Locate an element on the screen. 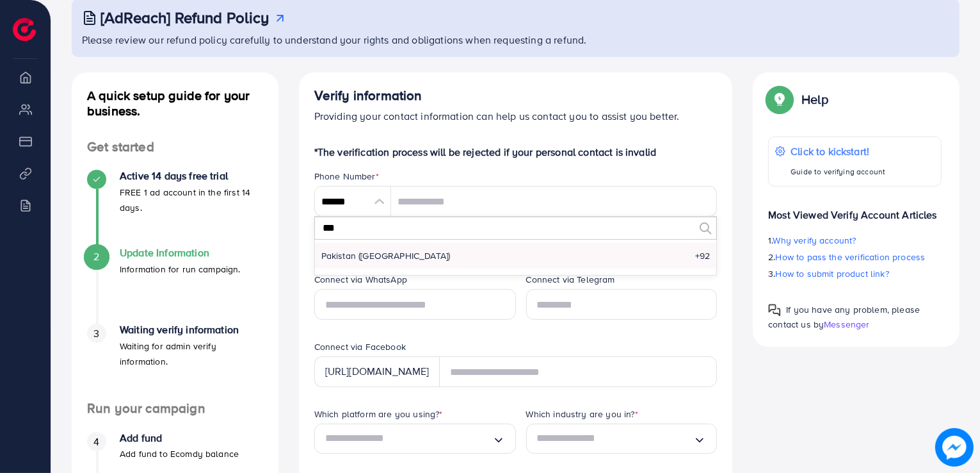 Image resolution: width=980 pixels, height=473 pixels. p: Most Viewed Verify Account Articles is located at coordinates (855, 209).